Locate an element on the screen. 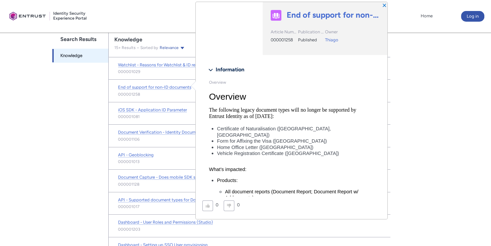  header: Highlights panel header is located at coordinates (292, 28).